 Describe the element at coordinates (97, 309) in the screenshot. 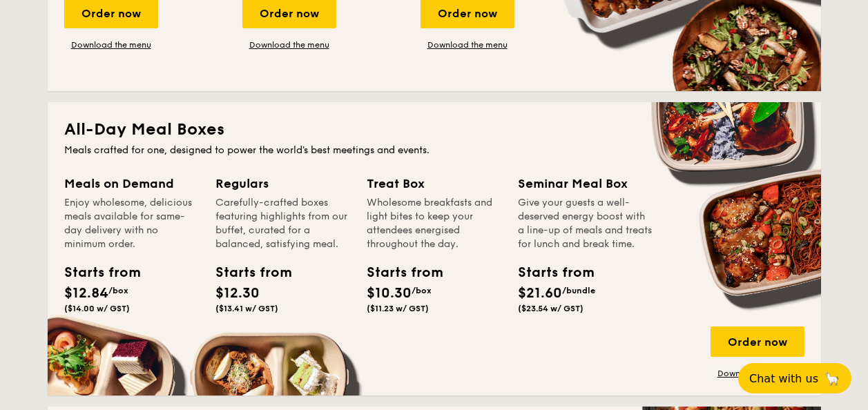

I see `span: ($14.00 w/ GST)` at that location.